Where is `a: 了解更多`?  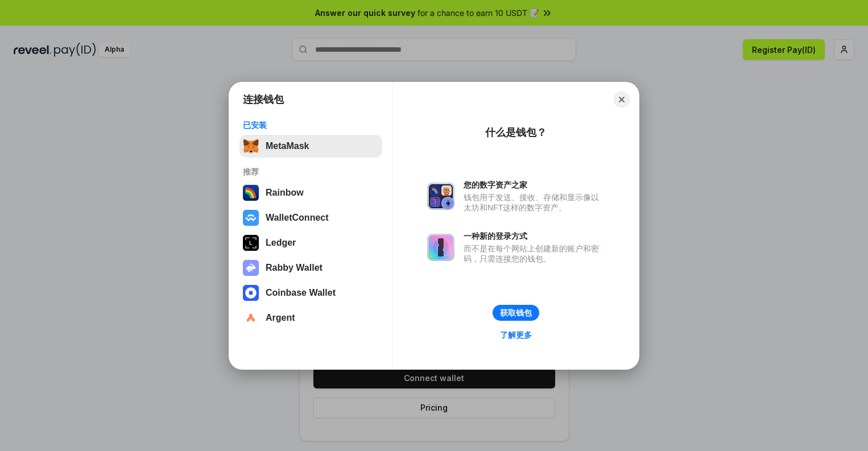 a: 了解更多 is located at coordinates (516, 335).